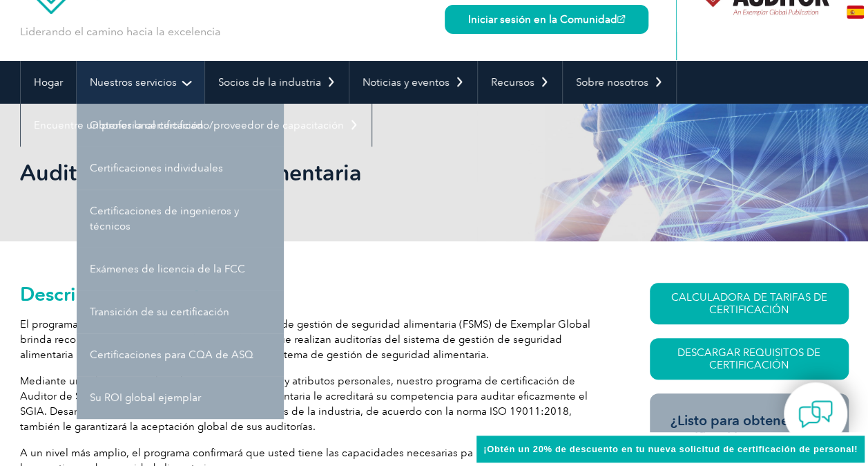  Describe the element at coordinates (133, 82) in the screenshot. I see `font: Nuestros servicios` at that location.